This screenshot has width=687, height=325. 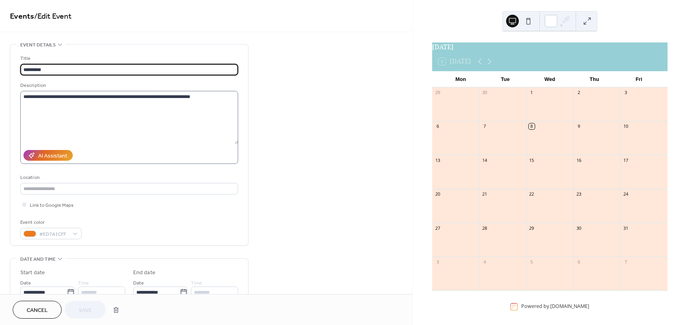 What do you see at coordinates (578, 194) in the screenshot?
I see `div: 23` at bounding box center [578, 194].